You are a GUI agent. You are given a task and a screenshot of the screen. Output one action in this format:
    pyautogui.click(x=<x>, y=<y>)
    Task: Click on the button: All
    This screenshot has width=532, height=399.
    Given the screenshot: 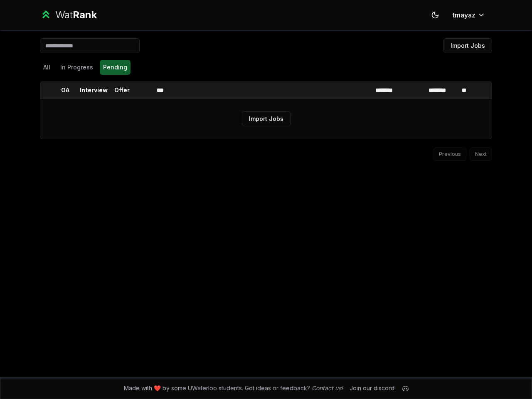 What is the action you would take?
    pyautogui.click(x=46, y=67)
    